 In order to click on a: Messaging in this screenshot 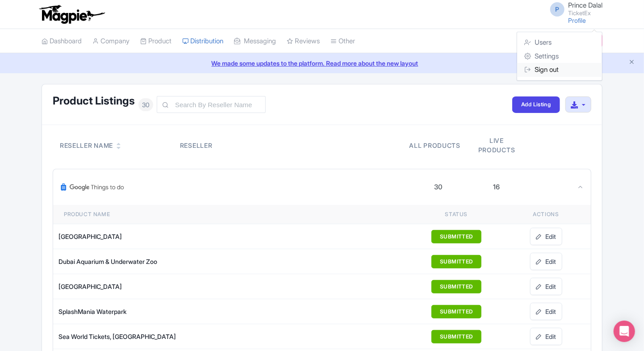, I will do `click(255, 41)`.